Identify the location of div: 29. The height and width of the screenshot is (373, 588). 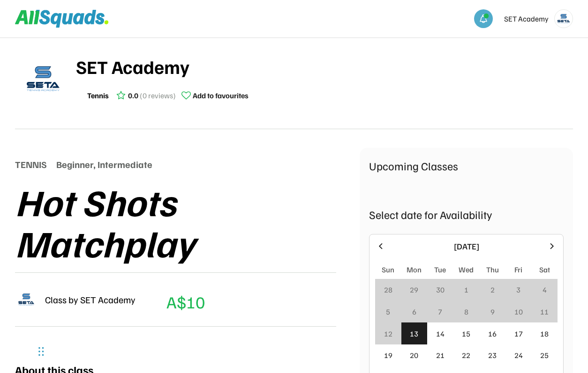
(414, 290).